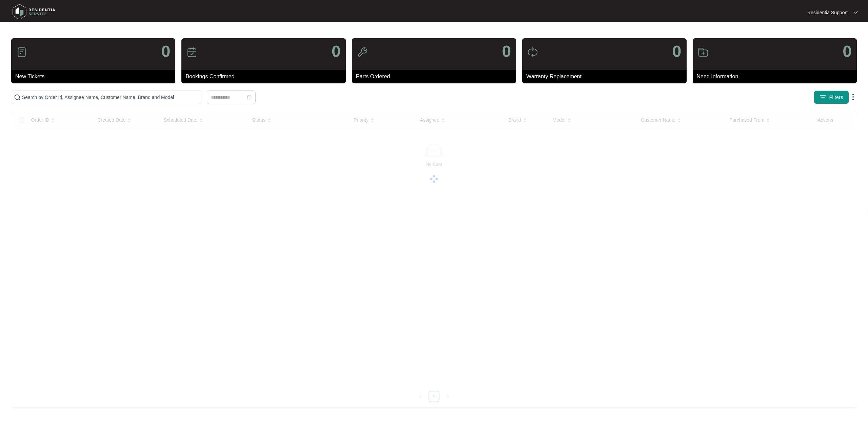 The width and height of the screenshot is (868, 427). I want to click on span: Filters, so click(836, 97).